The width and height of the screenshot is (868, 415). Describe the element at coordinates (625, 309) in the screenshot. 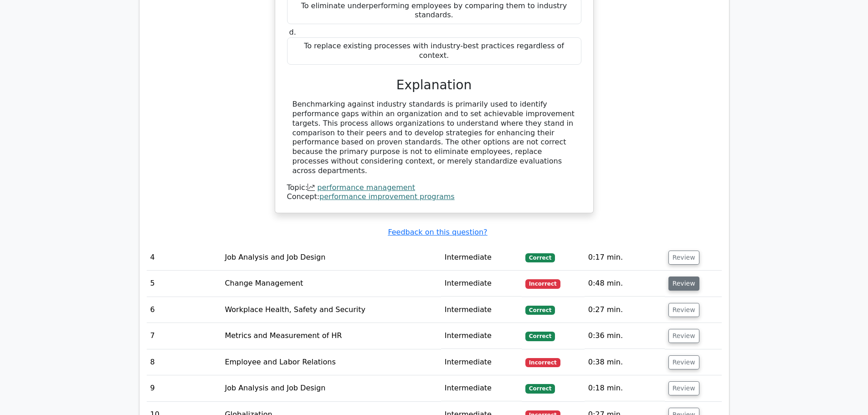

I see `td: 0:27 min.` at that location.